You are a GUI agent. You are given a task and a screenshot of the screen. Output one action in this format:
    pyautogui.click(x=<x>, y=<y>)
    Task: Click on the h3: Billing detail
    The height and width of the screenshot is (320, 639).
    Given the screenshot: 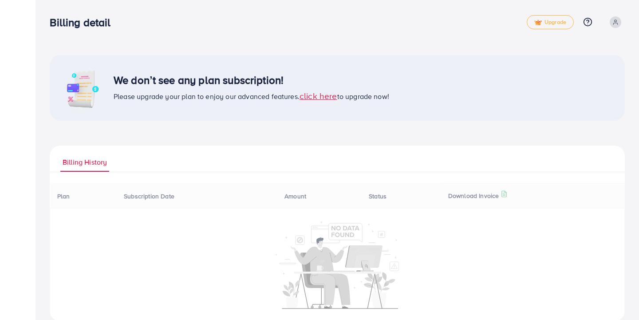 What is the action you would take?
    pyautogui.click(x=83, y=22)
    